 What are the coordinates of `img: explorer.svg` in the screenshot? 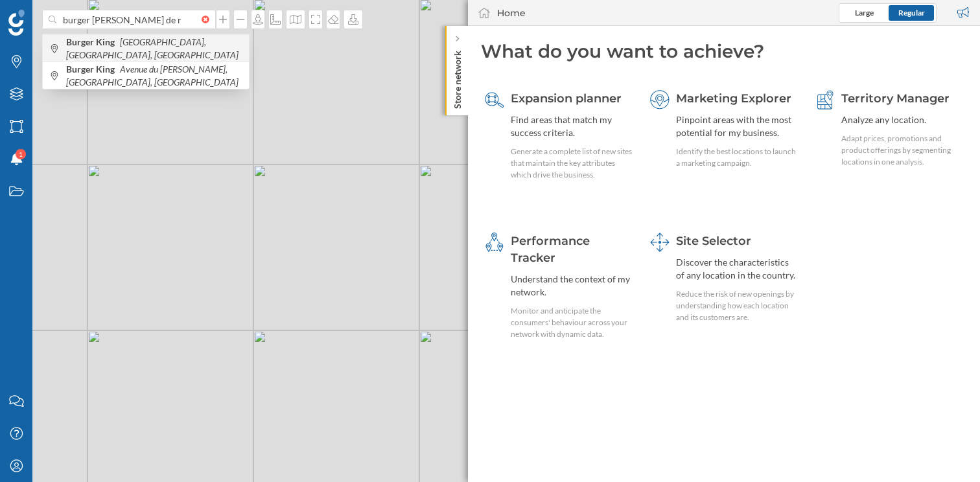 It's located at (660, 100).